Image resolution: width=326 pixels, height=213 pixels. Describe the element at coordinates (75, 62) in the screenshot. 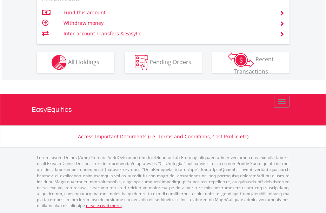

I see `button: All Holdings` at that location.